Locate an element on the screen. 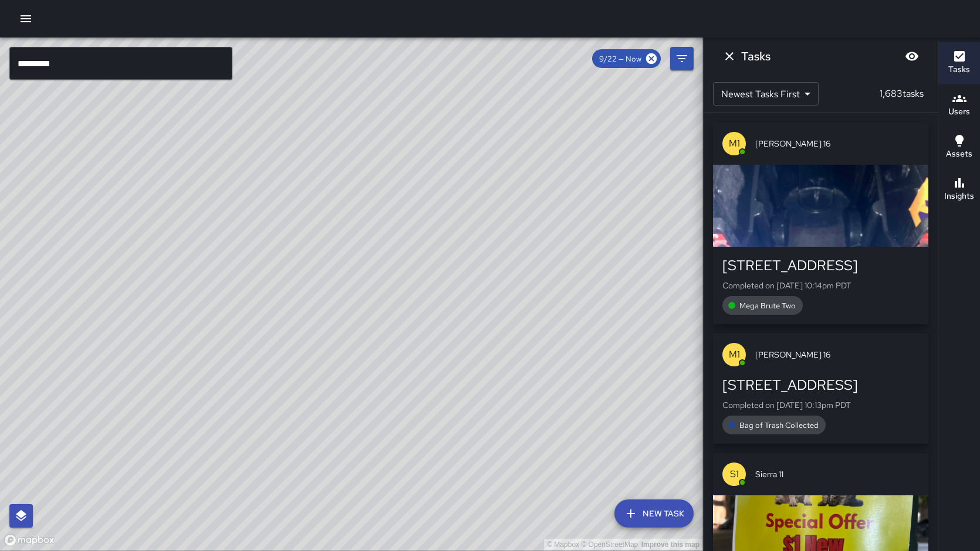 This screenshot has height=551, width=980. div: 9/22 — Now is located at coordinates (626, 58).